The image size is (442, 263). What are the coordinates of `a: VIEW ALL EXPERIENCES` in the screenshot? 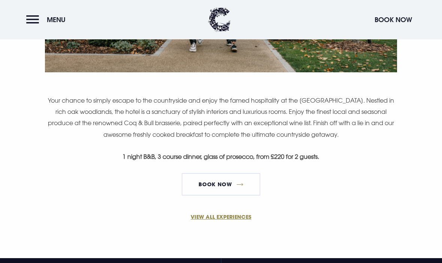 It's located at (221, 216).